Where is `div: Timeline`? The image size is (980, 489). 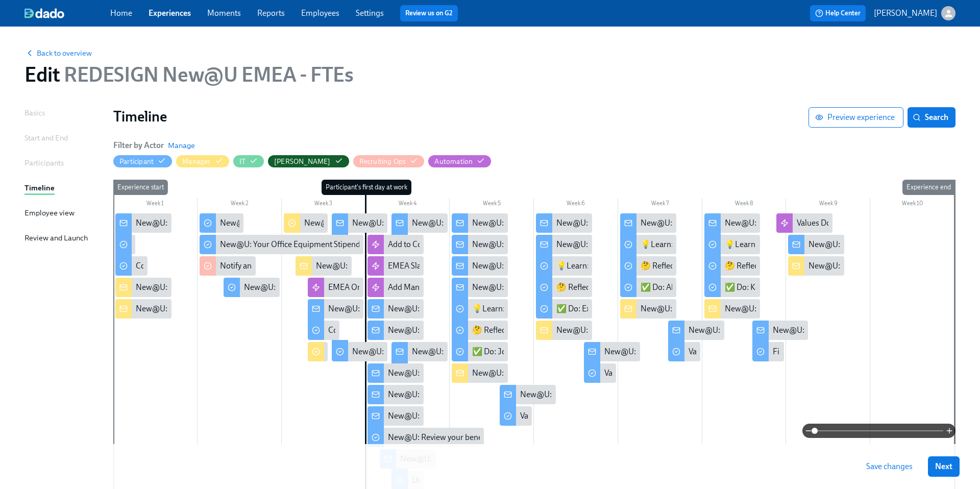 div: Timeline is located at coordinates (39, 188).